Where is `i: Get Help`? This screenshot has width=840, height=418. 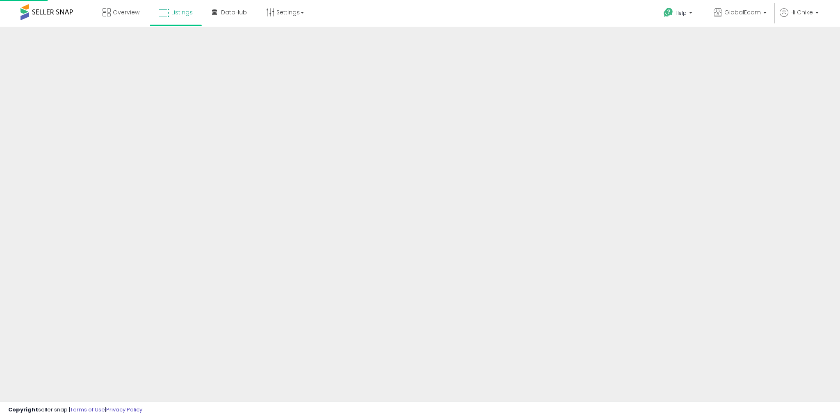
i: Get Help is located at coordinates (668, 12).